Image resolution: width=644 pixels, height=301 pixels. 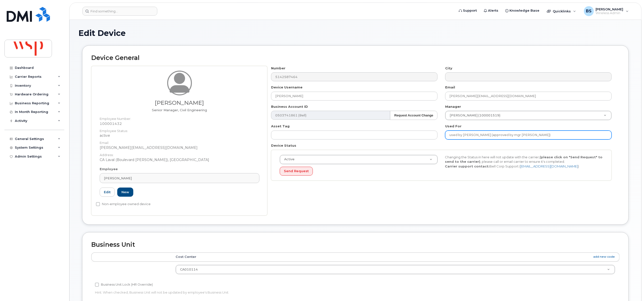 I want to click on a: add new code, so click(x=604, y=257).